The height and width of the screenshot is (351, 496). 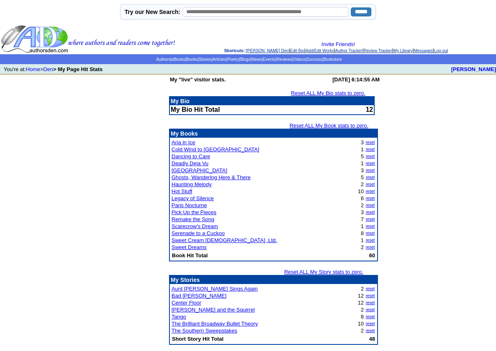 I want to click on a: Blogs, so click(x=245, y=59).